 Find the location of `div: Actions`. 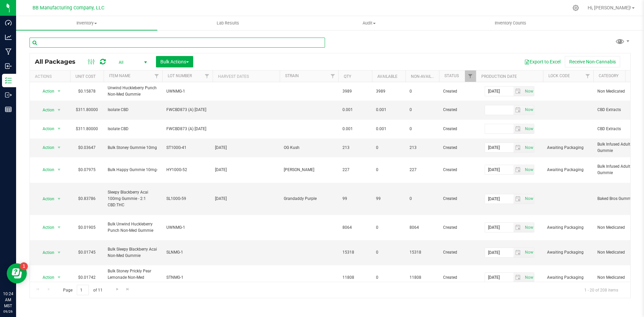

div: Actions is located at coordinates (51, 77).